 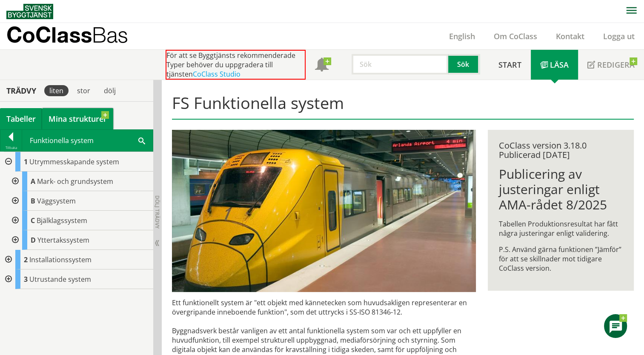 I want to click on div: dölj, so click(x=110, y=91).